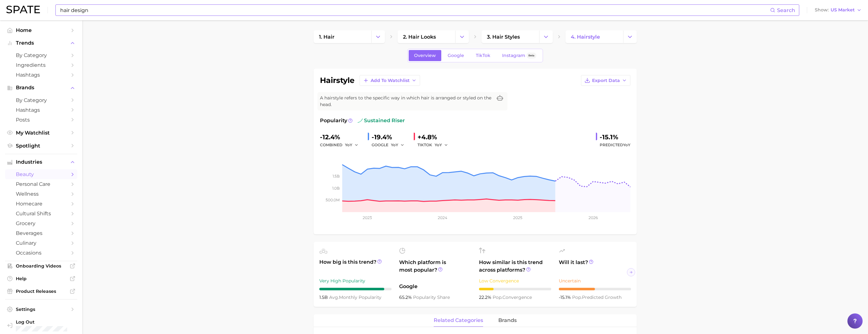 This screenshot has width=868, height=334. I want to click on div: -19.4%, so click(390, 137).